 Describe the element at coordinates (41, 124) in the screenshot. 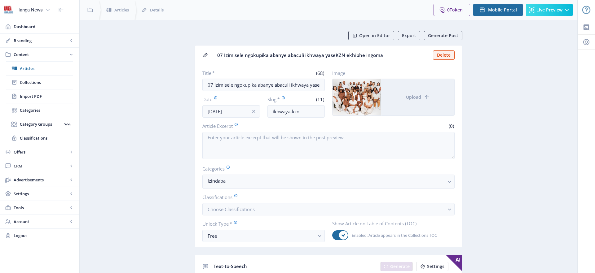

I see `span: Category Groups` at that location.